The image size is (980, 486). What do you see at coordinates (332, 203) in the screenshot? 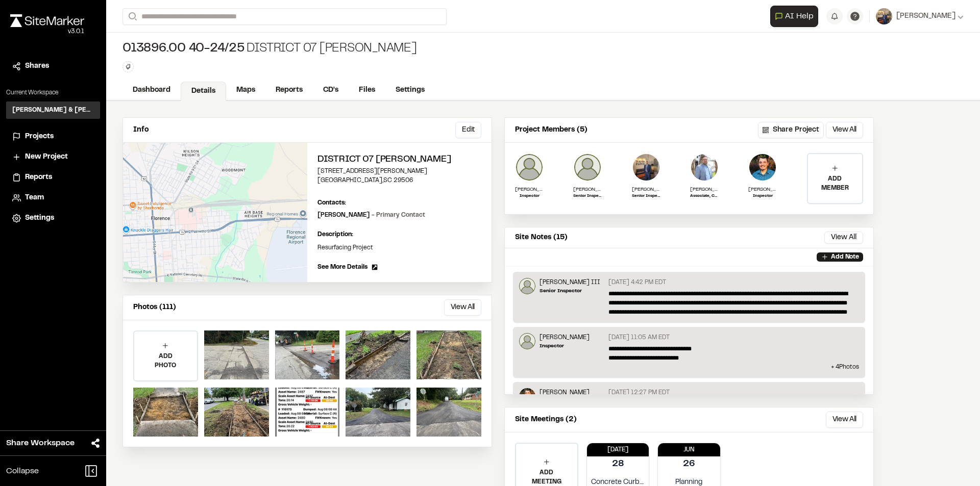
I see `p: Contacts:` at bounding box center [332, 203].